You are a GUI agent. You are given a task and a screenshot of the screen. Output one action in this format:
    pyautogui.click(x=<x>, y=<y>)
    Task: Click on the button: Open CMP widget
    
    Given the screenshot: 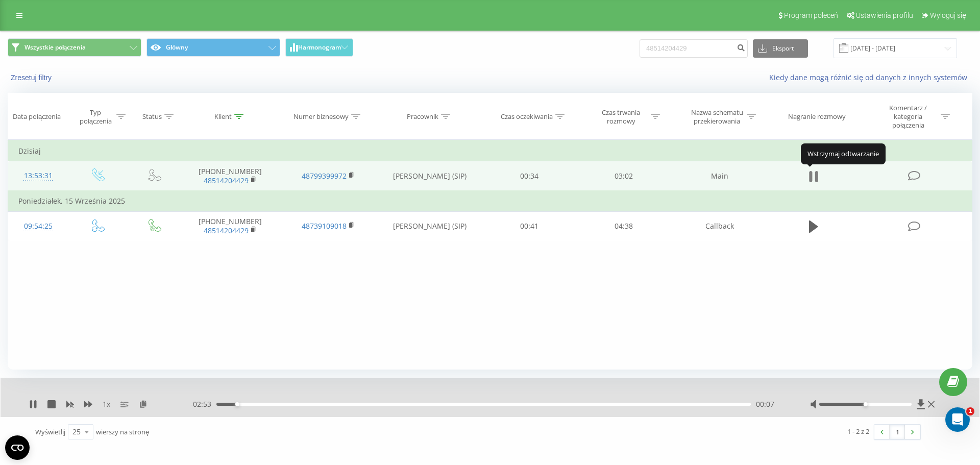 What is the action you would take?
    pyautogui.click(x=17, y=448)
    